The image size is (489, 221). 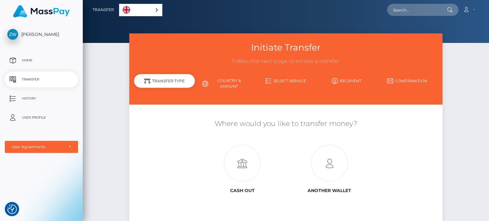 What do you see at coordinates (286, 81) in the screenshot?
I see `a: Select Service` at bounding box center [286, 81].